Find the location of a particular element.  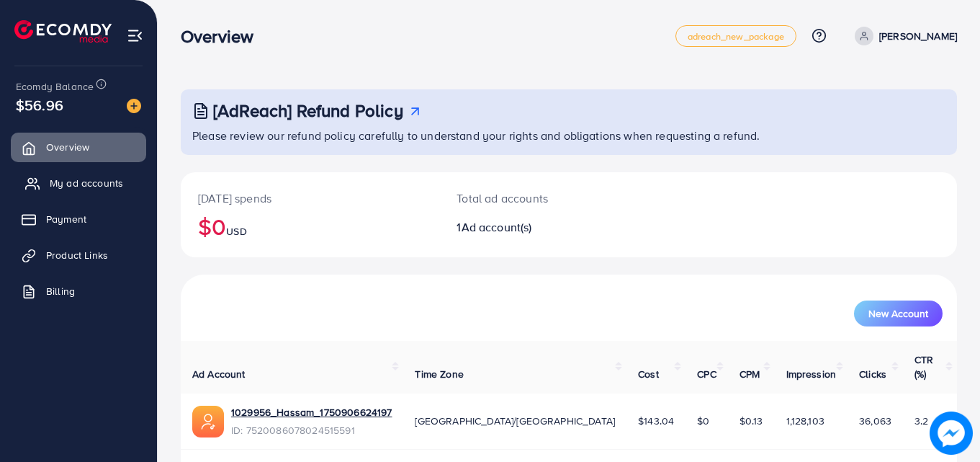

button: New Account is located at coordinates (898, 314).